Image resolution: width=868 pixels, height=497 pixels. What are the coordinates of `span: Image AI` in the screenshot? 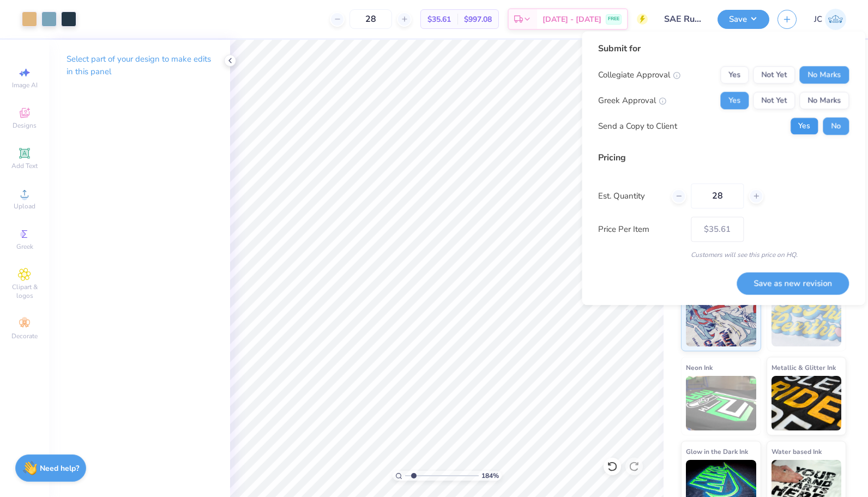 It's located at (24, 85).